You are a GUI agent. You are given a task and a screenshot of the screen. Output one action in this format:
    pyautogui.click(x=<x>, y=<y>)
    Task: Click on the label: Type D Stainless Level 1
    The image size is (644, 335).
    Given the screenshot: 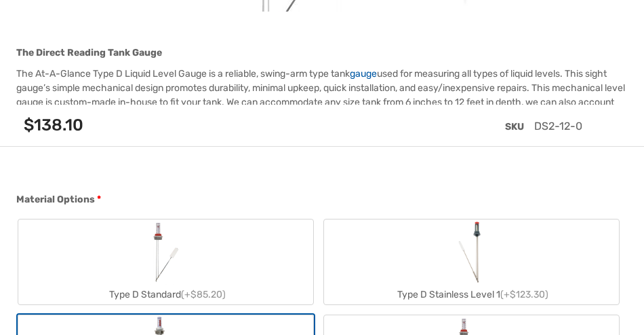 What is the action you would take?
    pyautogui.click(x=472, y=261)
    